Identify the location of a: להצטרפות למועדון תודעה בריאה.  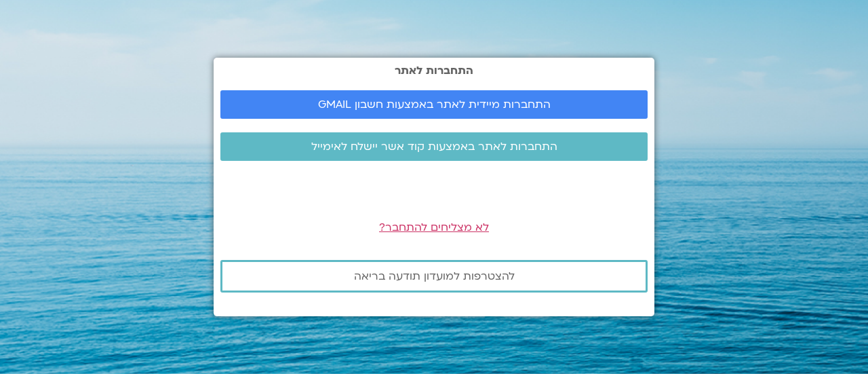
(434, 276).